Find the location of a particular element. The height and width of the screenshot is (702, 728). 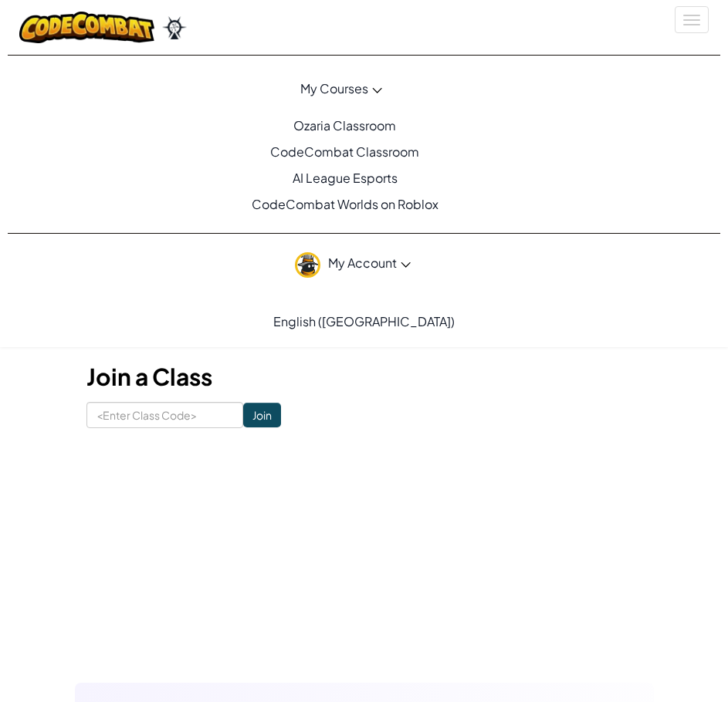

input: <Enter Class Code> is located at coordinates (165, 415).